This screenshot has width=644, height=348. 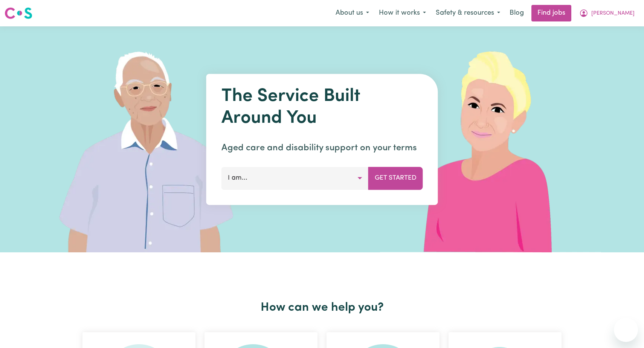 I want to click on button: I am..., so click(x=295, y=178).